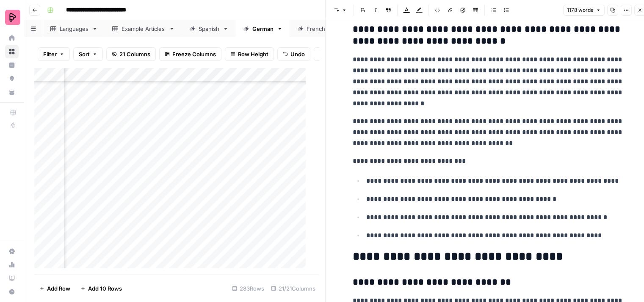 Image resolution: width=644 pixels, height=302 pixels. What do you see at coordinates (248, 289) in the screenshot?
I see `div: 283 Rows` at bounding box center [248, 289].